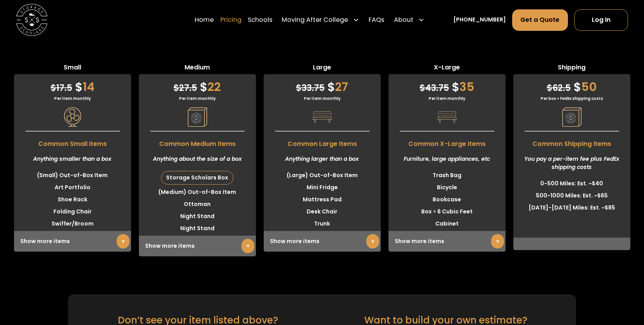  Describe the element at coordinates (322, 187) in the screenshot. I see `li: Mini Fridge` at that location.